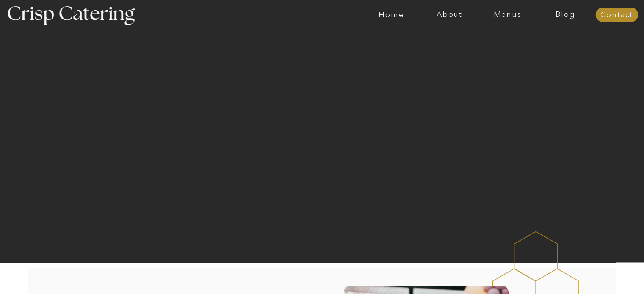 The image size is (644, 294). What do you see at coordinates (391, 15) in the screenshot?
I see `nav: Home` at bounding box center [391, 15].